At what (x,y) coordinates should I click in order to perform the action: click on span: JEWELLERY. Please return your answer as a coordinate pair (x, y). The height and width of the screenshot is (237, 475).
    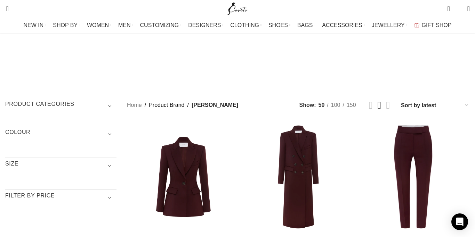
    Looking at the image, I should click on (388, 25).